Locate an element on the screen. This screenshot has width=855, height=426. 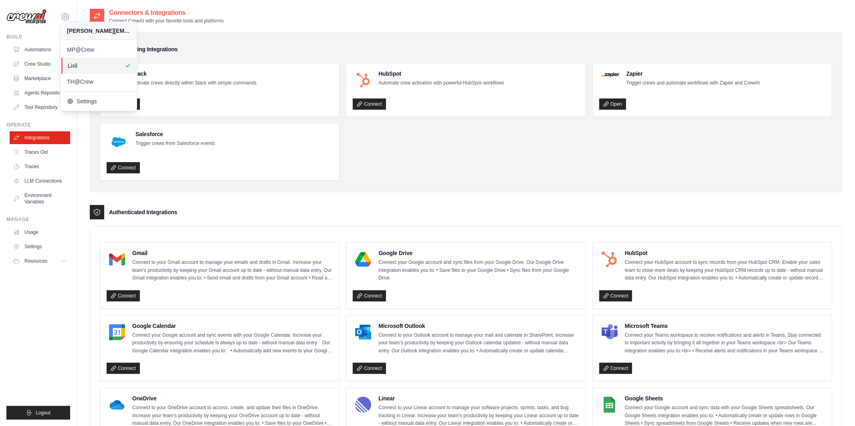
h4: Zapier is located at coordinates (693, 74).